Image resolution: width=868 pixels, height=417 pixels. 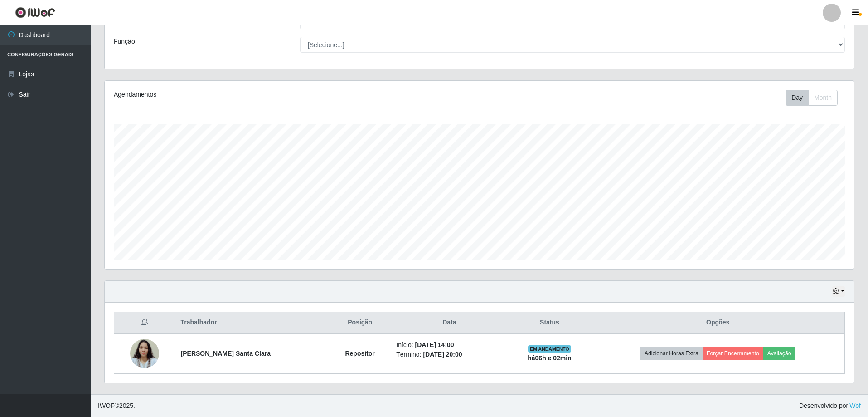 I want to click on th: Status, so click(x=550, y=322).